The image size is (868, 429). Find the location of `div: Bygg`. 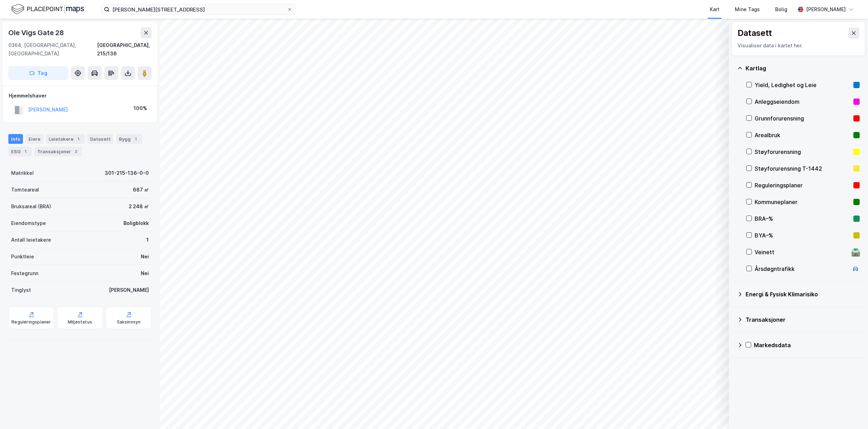

div: Bygg is located at coordinates (129, 139).